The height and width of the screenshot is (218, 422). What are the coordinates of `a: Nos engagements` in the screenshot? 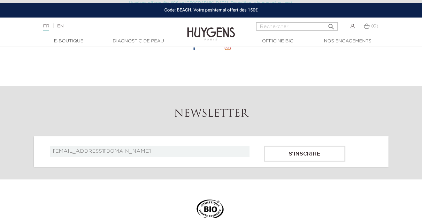 It's located at (347, 41).